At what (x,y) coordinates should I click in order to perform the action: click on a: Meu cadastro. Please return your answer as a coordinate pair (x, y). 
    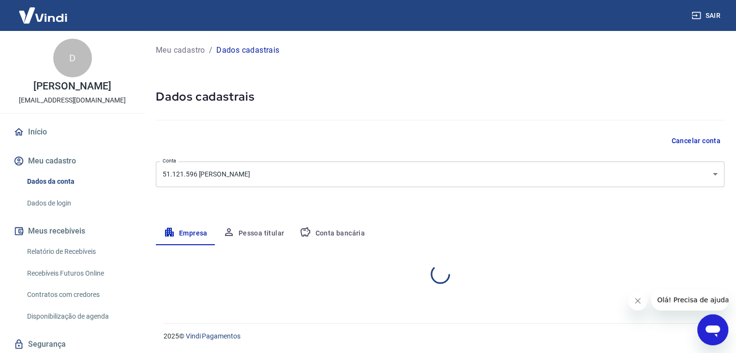
    Looking at the image, I should click on (180, 50).